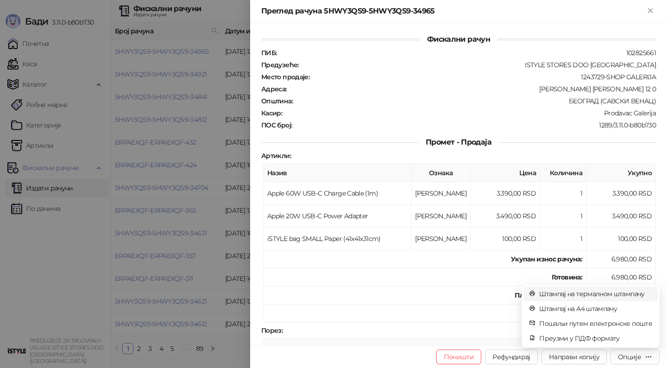  Describe the element at coordinates (651, 11) in the screenshot. I see `button: Close` at that location.